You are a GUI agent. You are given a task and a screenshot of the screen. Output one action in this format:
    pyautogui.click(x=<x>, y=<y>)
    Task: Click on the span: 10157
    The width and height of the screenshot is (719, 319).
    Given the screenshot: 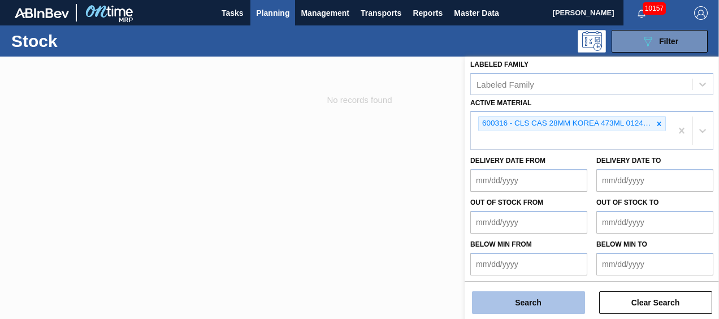 What is the action you would take?
    pyautogui.click(x=654, y=8)
    